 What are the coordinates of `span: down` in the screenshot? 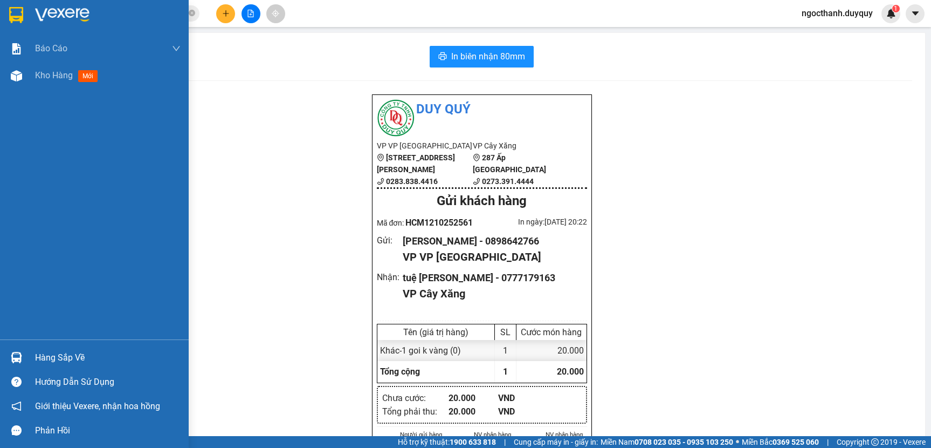 It's located at (176, 49).